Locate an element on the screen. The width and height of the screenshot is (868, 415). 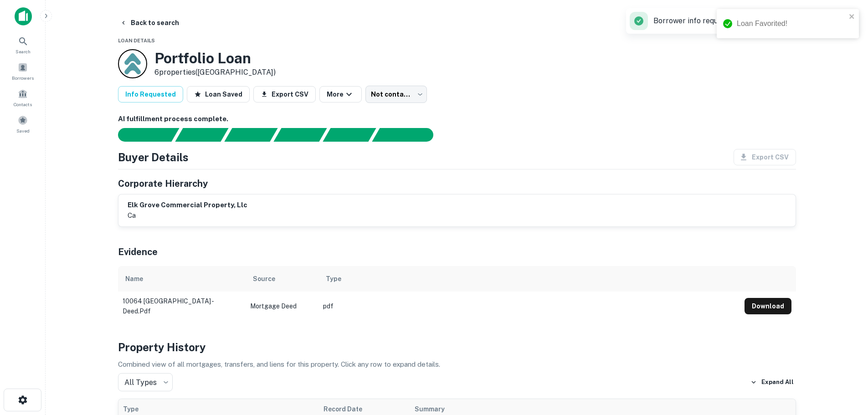
button: More is located at coordinates (340, 95).